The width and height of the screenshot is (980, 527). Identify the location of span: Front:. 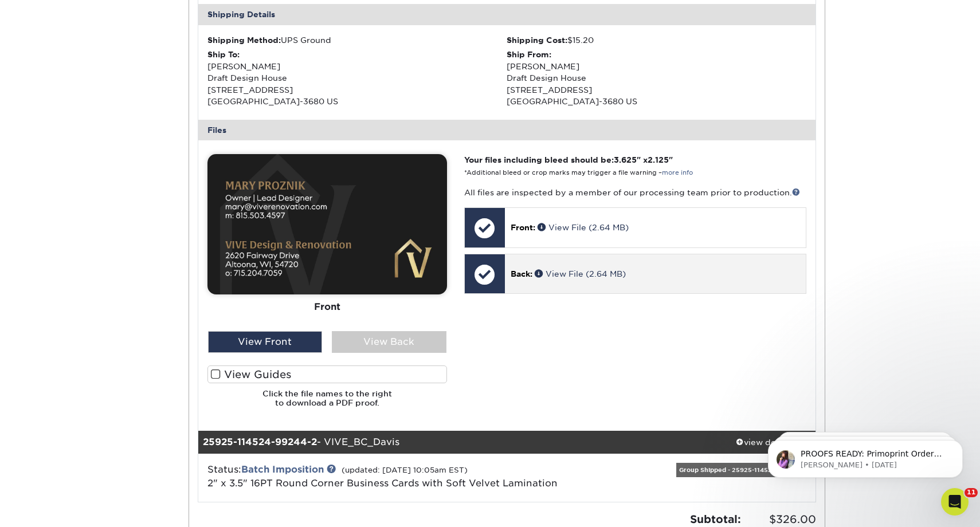
(522, 227).